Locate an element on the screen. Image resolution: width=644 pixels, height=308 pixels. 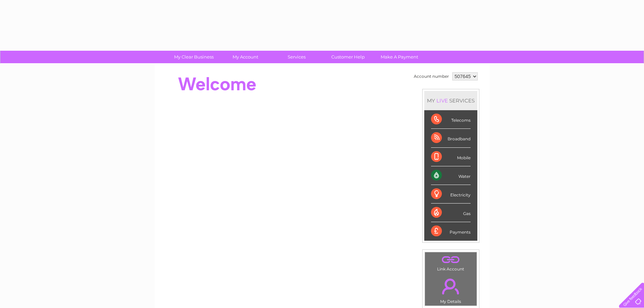
div: Payments is located at coordinates (450, 231).